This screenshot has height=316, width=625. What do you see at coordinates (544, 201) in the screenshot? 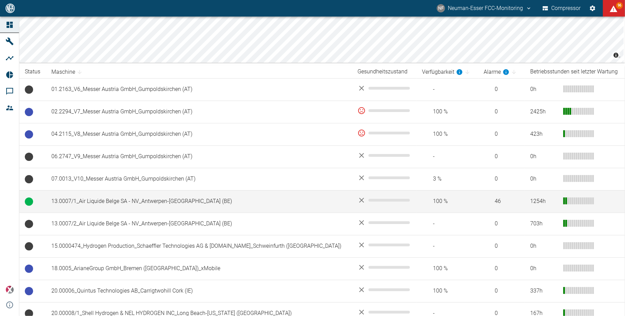
I see `div: 1254 h` at bounding box center [544, 201].